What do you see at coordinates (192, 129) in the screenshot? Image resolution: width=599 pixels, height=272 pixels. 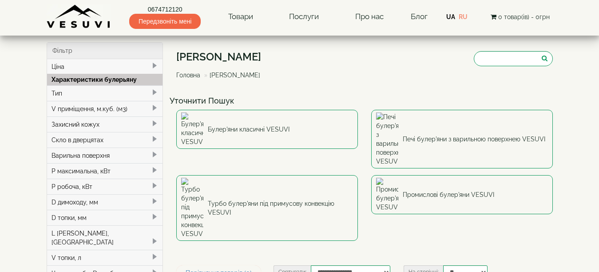 I see `img: Булер'яни класичні VESUVI` at bounding box center [192, 129].